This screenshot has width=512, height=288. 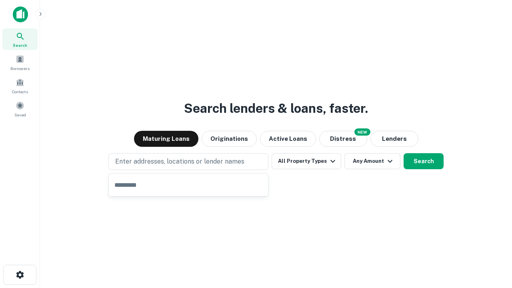 I want to click on div: Borrowers, so click(x=20, y=62).